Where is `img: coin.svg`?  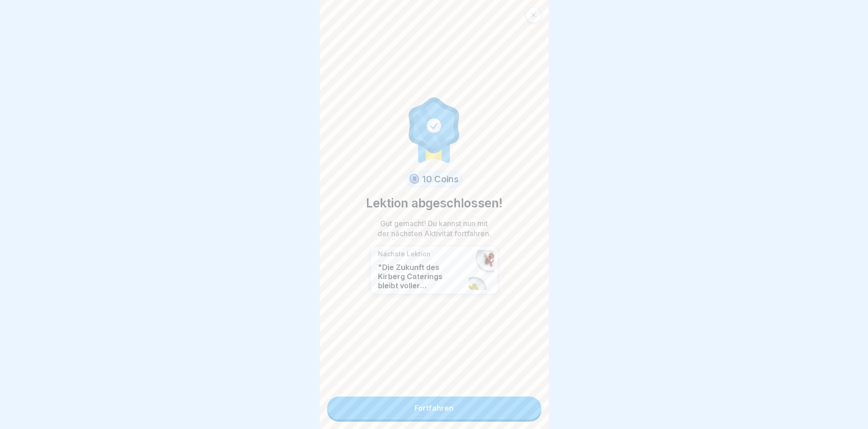
img: coin.svg is located at coordinates (414, 179).